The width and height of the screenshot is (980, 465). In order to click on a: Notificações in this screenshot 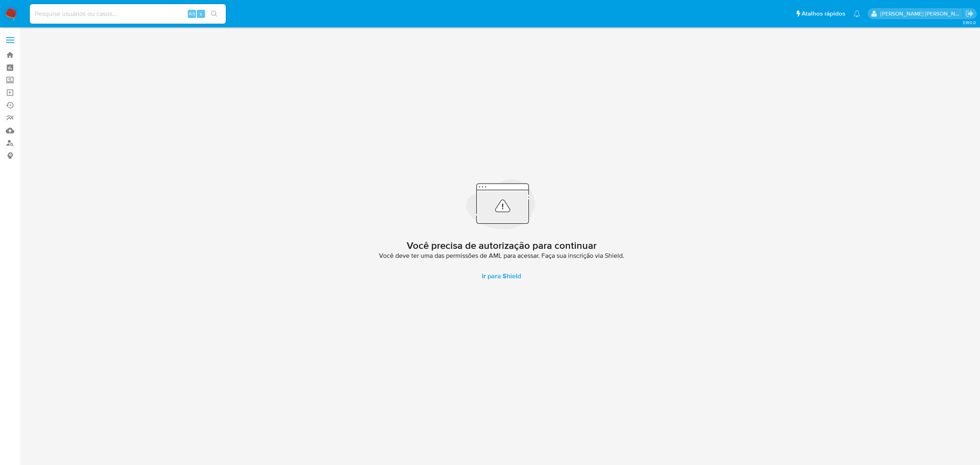, I will do `click(857, 13)`.